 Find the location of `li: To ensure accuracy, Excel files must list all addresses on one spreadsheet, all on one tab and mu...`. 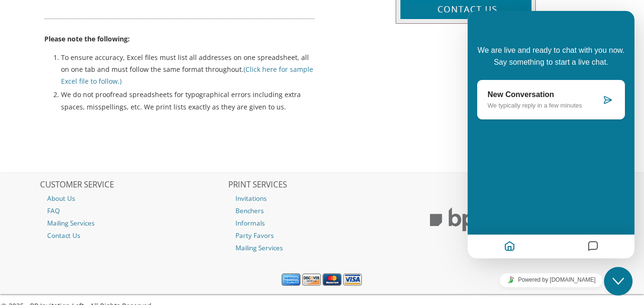

li: To ensure accuracy, Excel files must list all addresses on one spreadsheet, all on one tab and mu... is located at coordinates (187, 70).